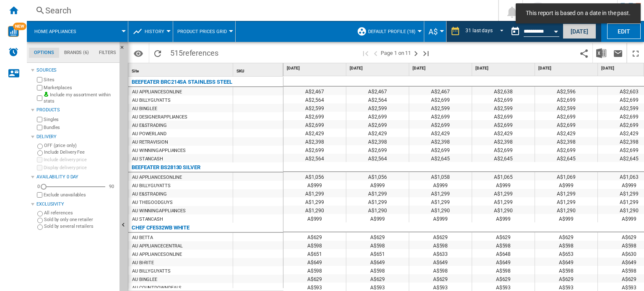 Image resolution: width=644 pixels, height=291 pixels. What do you see at coordinates (135, 71) in the screenshot?
I see `span: Site` at bounding box center [135, 71].